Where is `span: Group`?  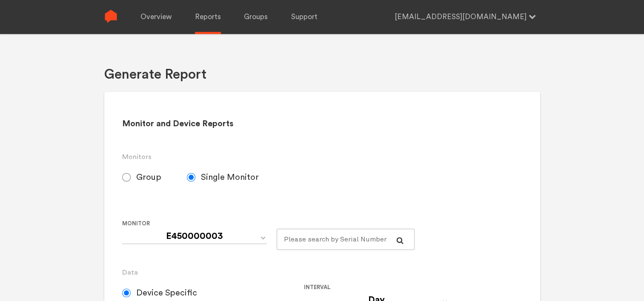
span: Group is located at coordinates (149, 177).